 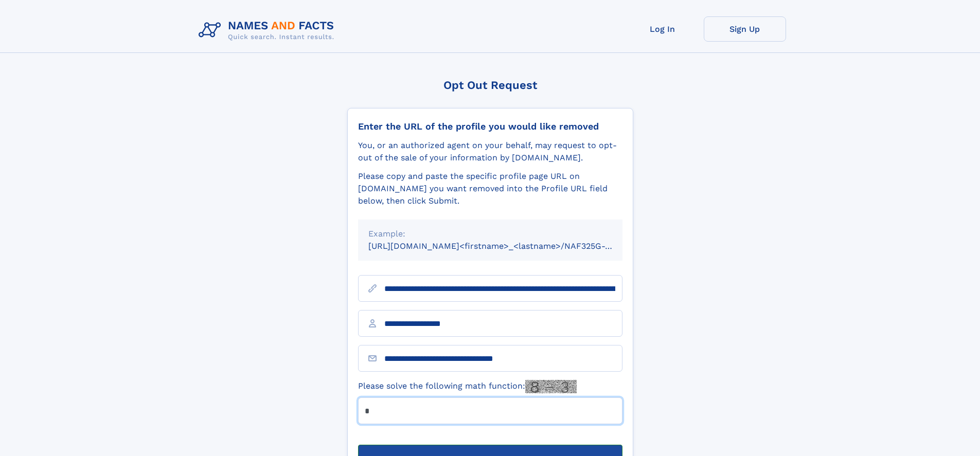 What do you see at coordinates (746, 28) in the screenshot?
I see `a: Sign Up` at bounding box center [746, 28].